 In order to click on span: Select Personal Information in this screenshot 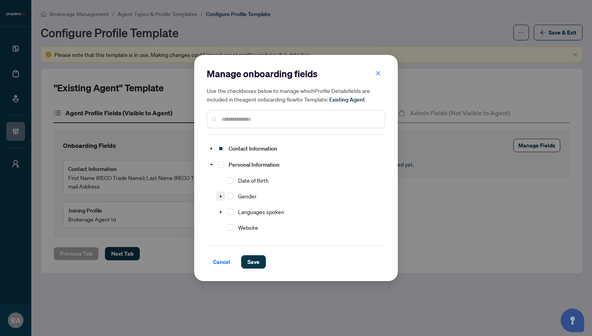, I will do `click(221, 164)`.